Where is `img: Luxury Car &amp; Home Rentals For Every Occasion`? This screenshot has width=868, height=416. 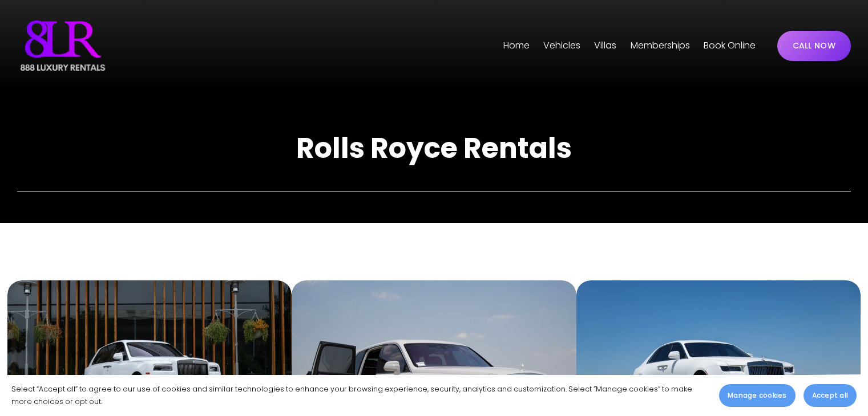
img: Luxury Car &amp; Home Rentals For Every Occasion is located at coordinates (62, 46).